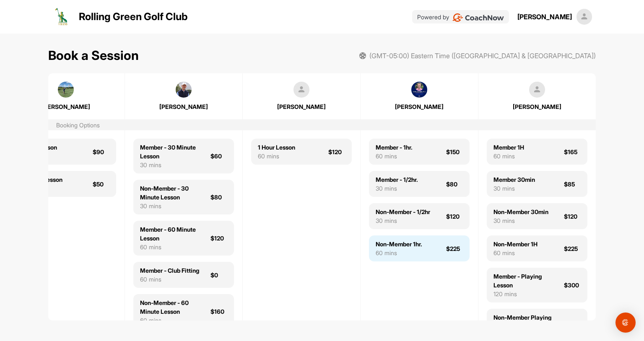  What do you see at coordinates (101, 184) in the screenshot?
I see `div: $50` at bounding box center [101, 184].